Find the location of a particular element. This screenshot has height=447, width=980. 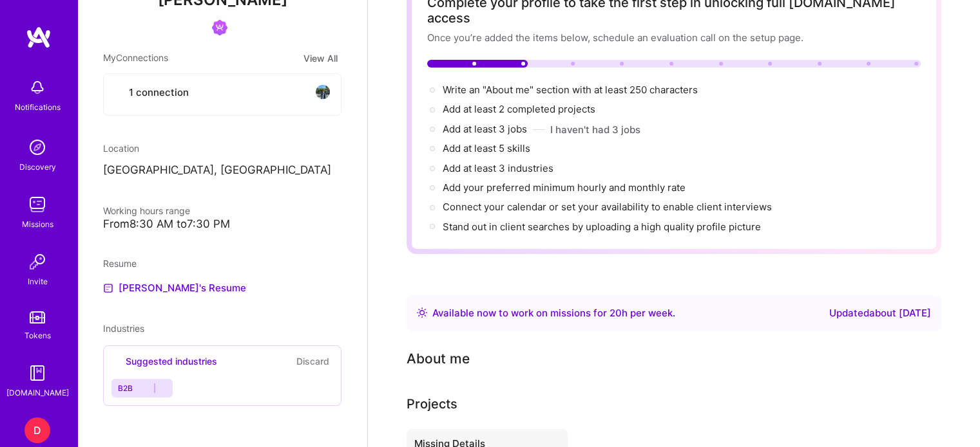

button: 1 connectionavatar is located at coordinates (222, 95).